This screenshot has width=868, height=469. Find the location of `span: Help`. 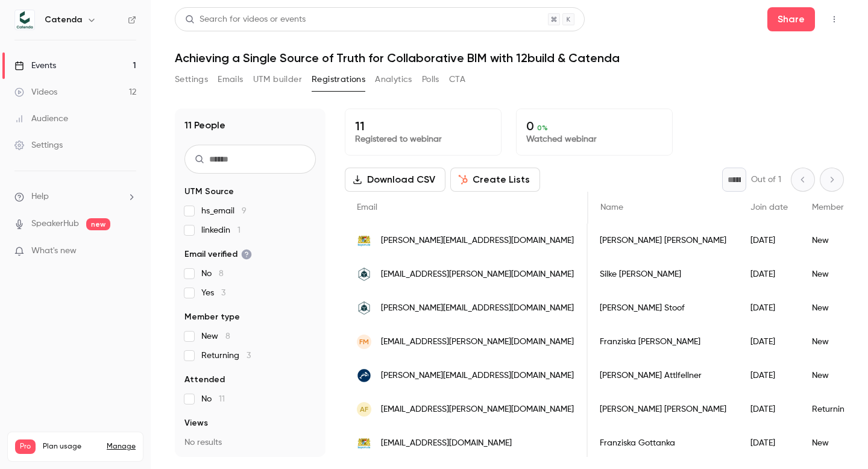

span: Help is located at coordinates (40, 197).